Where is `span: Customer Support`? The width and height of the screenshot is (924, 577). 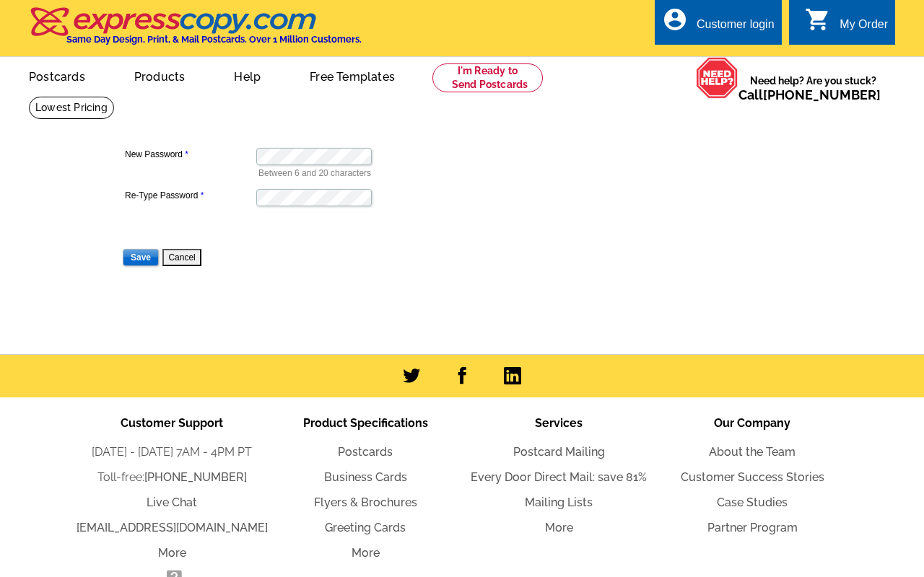
span: Customer Support is located at coordinates (172, 422).